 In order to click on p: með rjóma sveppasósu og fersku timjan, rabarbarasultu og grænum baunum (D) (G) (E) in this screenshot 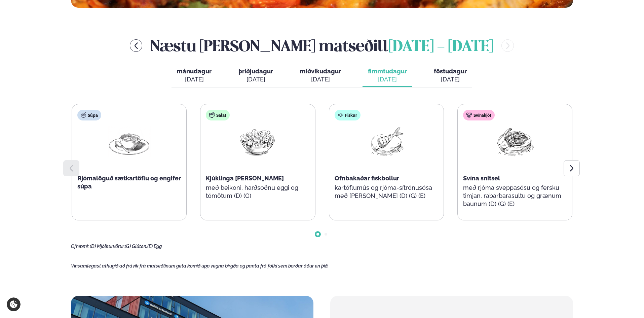, I will do `click(515, 196)`.